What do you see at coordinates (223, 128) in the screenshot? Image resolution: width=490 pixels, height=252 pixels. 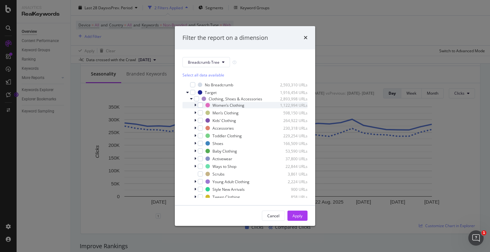 I see `div: Accessories` at bounding box center [223, 128].